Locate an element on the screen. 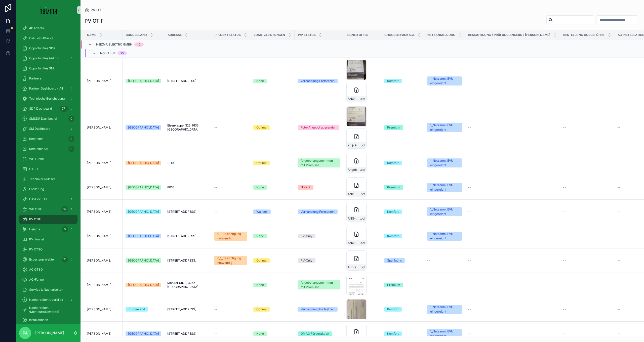 The height and width of the screenshot is (342, 644). a: Technische Besichtigung is located at coordinates (48, 99).